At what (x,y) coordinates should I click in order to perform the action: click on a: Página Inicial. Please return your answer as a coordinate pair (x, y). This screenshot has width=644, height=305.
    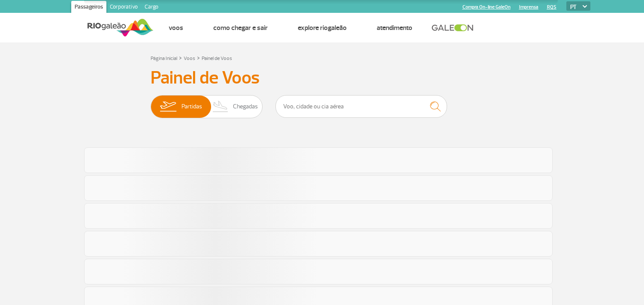
    Looking at the image, I should click on (164, 59).